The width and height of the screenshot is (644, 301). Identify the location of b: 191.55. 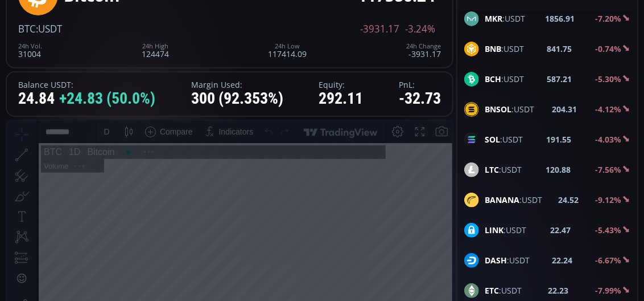
(559, 139).